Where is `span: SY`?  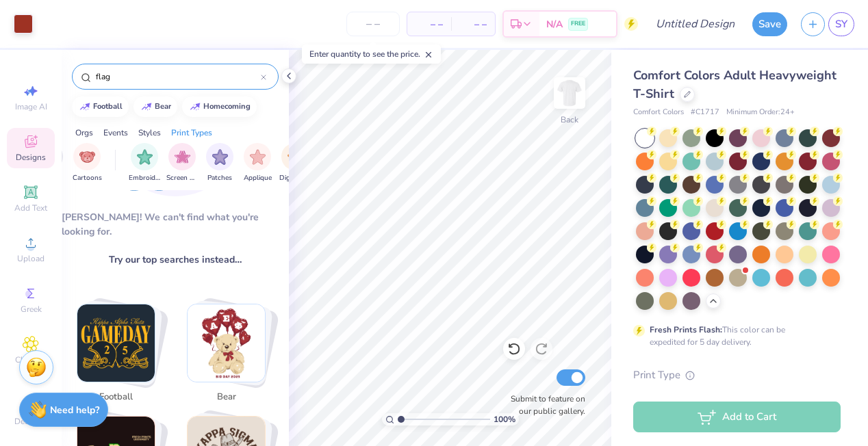
span: SY is located at coordinates (841, 24).